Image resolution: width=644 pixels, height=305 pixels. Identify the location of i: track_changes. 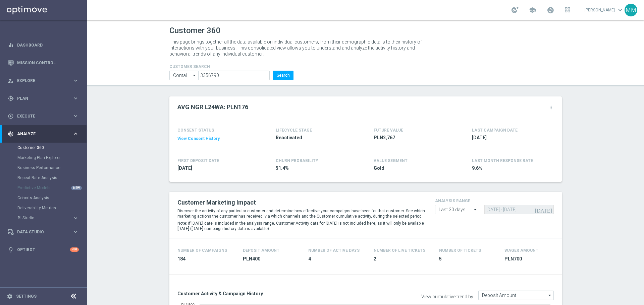
(11, 134).